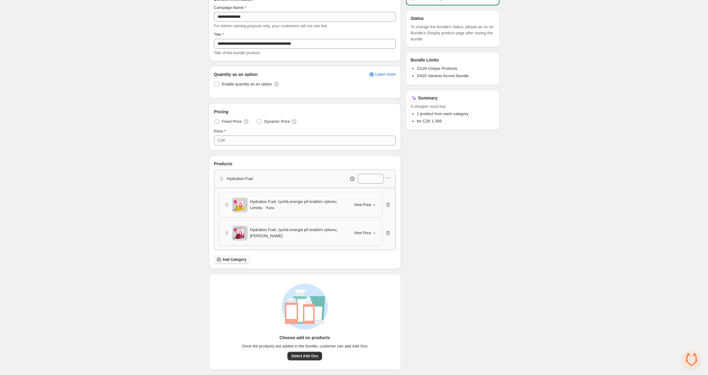 The height and width of the screenshot is (375, 708). What do you see at coordinates (298, 205) in the screenshot?
I see `span: Hydration Fuel, rychlá energie při kratším výkonu, Limeta - Yuzu` at bounding box center [298, 205].